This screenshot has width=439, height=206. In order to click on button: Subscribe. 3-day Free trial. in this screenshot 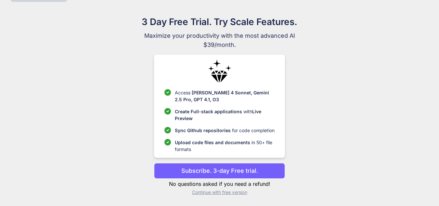, I will do `click(219, 171)`.